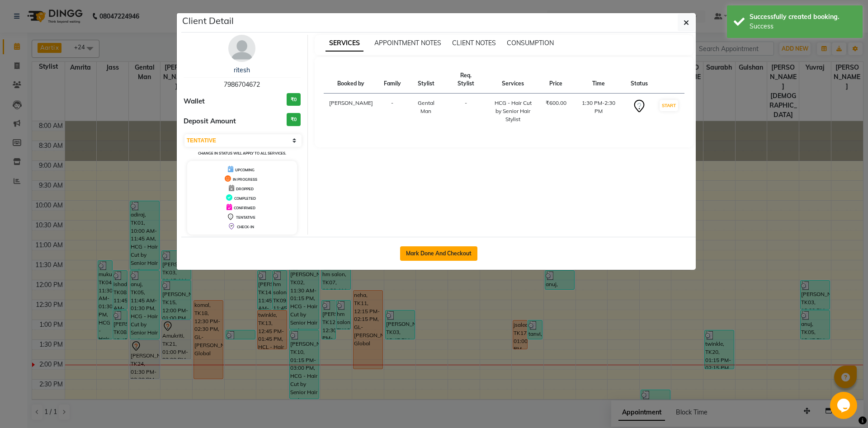  I want to click on span: CLIENT NOTES, so click(474, 43).